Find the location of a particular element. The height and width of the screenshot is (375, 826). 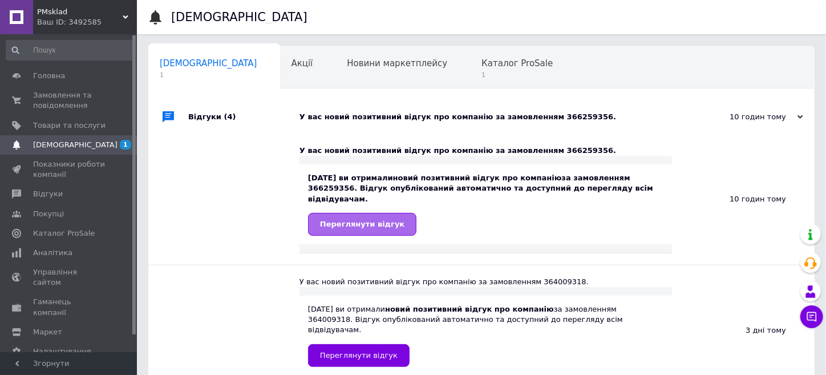

input: Пошук is located at coordinates (70, 50).